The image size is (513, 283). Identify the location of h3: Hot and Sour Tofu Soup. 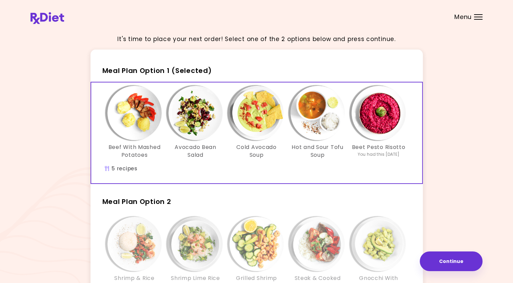
(318, 151).